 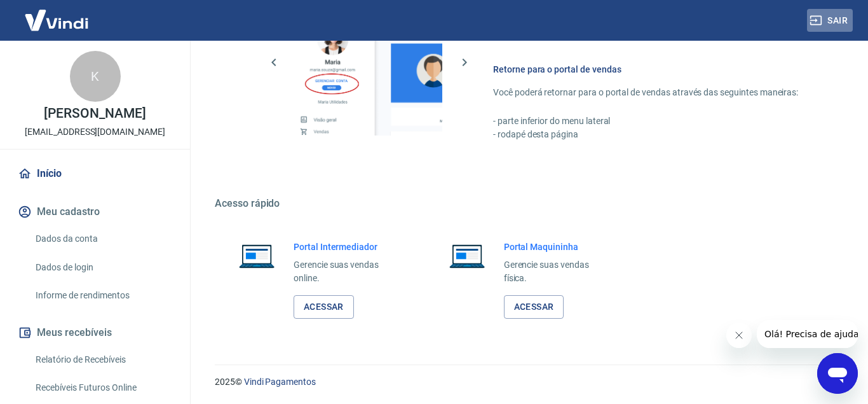 What do you see at coordinates (650, 121) in the screenshot?
I see `p: - parte inferior do menu lateral` at bounding box center [650, 121].